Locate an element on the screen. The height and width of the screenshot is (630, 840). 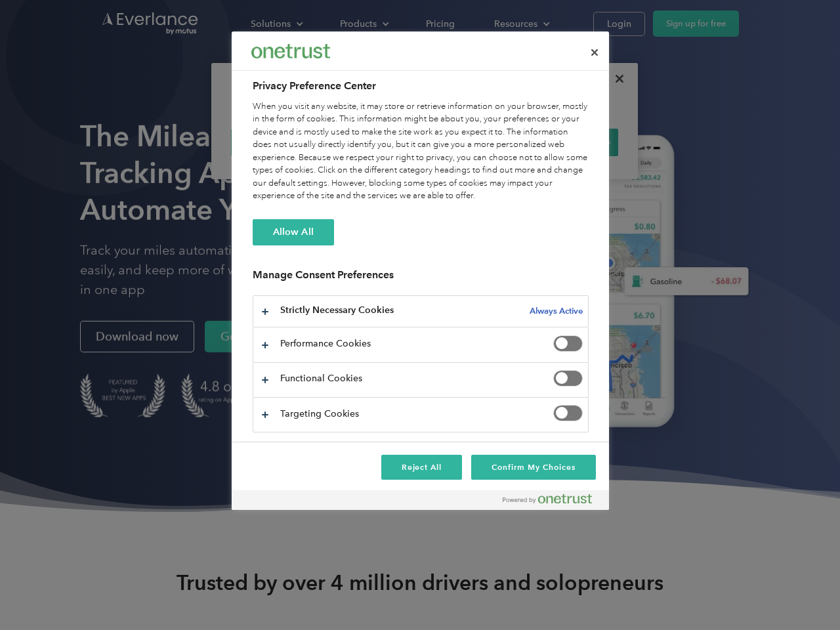
img: Powered by OneTrust Opens in a new Tab is located at coordinates (547, 499).